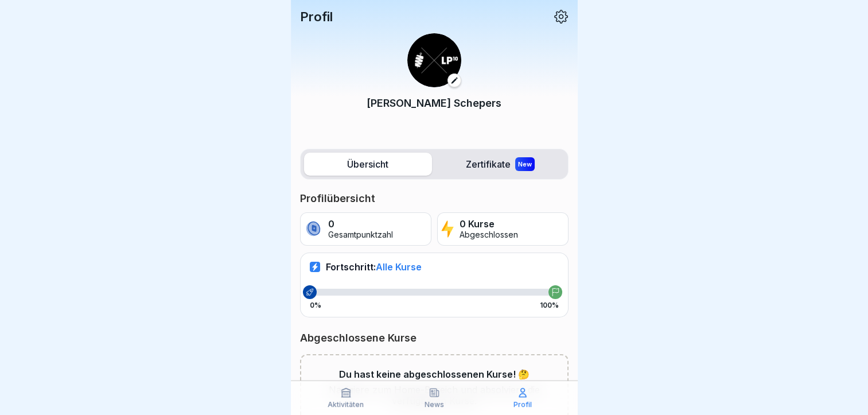 This screenshot has width=868, height=415. I want to click on label: Zertifikate, so click(500, 164).